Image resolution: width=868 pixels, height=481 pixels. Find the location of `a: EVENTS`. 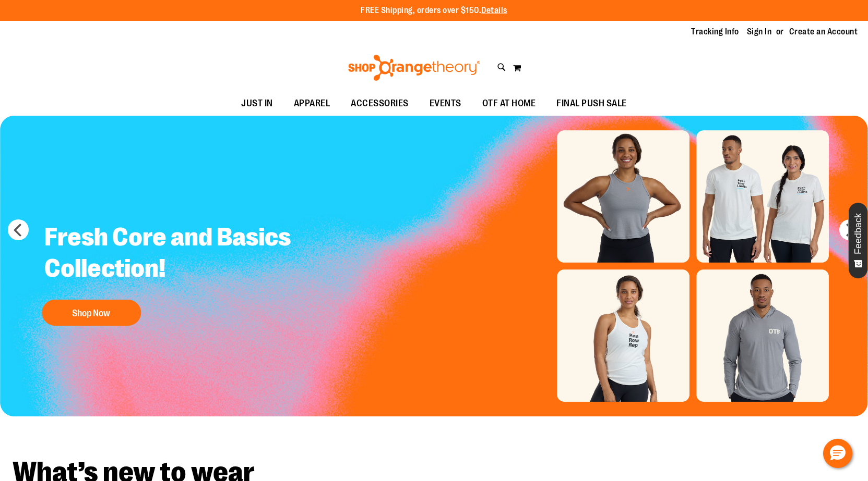

a: EVENTS is located at coordinates (445, 104).